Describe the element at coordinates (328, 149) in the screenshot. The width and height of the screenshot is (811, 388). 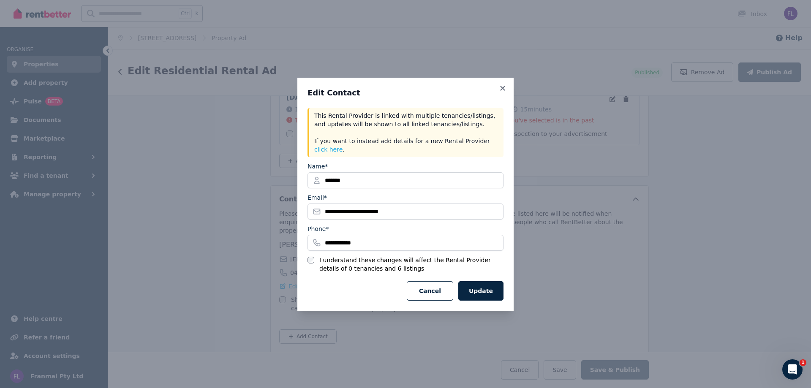
I see `button: click here` at that location.